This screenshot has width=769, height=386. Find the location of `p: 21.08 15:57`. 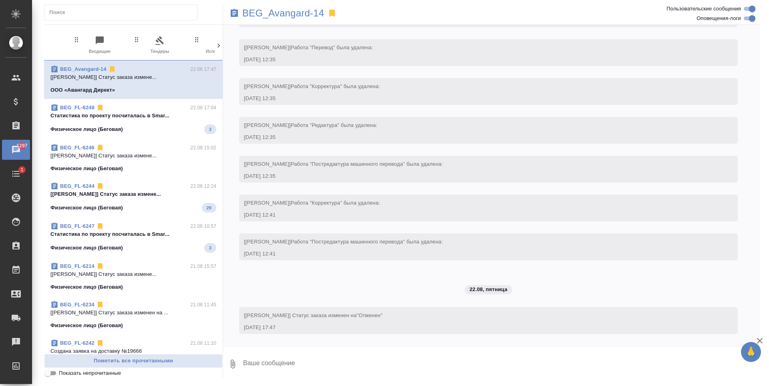

p: 21.08 15:57 is located at coordinates (203, 266).